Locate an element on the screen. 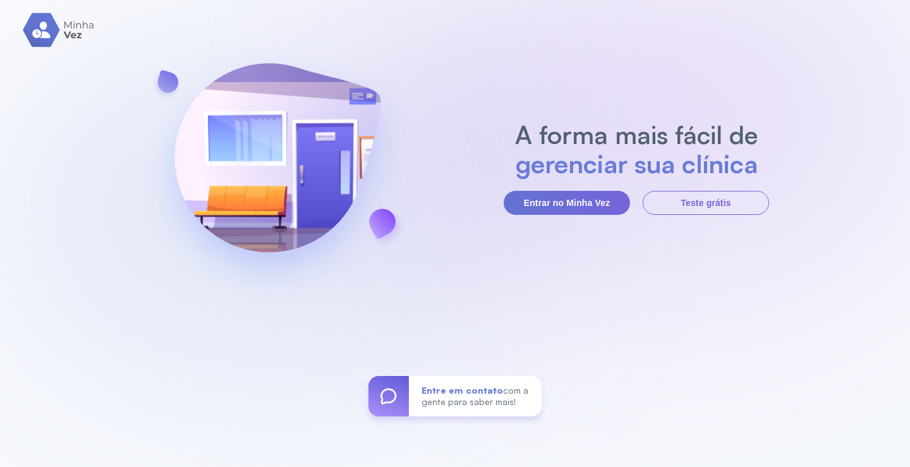  button: Entrar no Minha Vez is located at coordinates (567, 203).